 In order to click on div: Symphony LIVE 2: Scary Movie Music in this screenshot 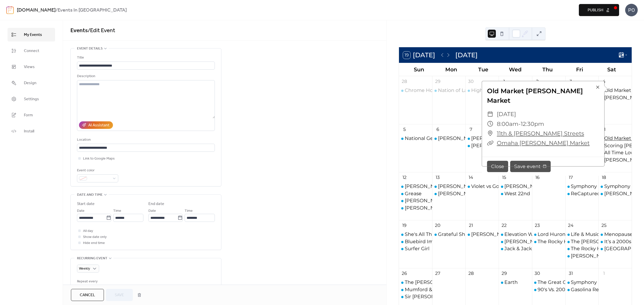, I will do `click(615, 186)`.